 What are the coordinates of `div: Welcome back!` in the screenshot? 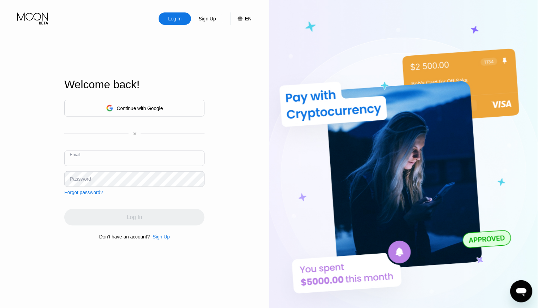 It's located at (134, 84).